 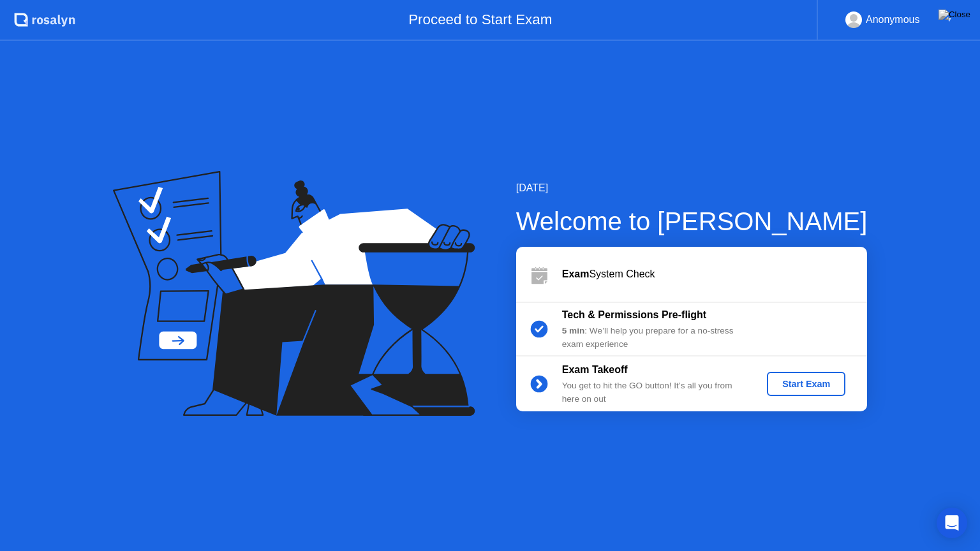 What do you see at coordinates (806, 384) in the screenshot?
I see `div: Start Exam` at bounding box center [806, 384].